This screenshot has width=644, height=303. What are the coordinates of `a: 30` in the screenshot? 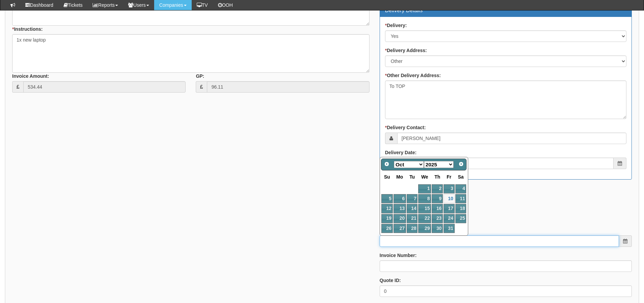 It's located at (437, 228).